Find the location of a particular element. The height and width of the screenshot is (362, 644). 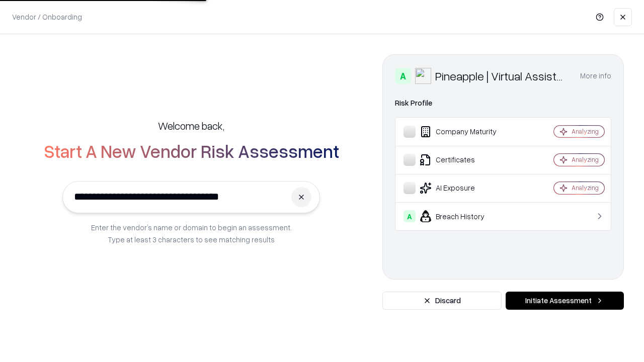

div: Breach History is located at coordinates (463, 216).